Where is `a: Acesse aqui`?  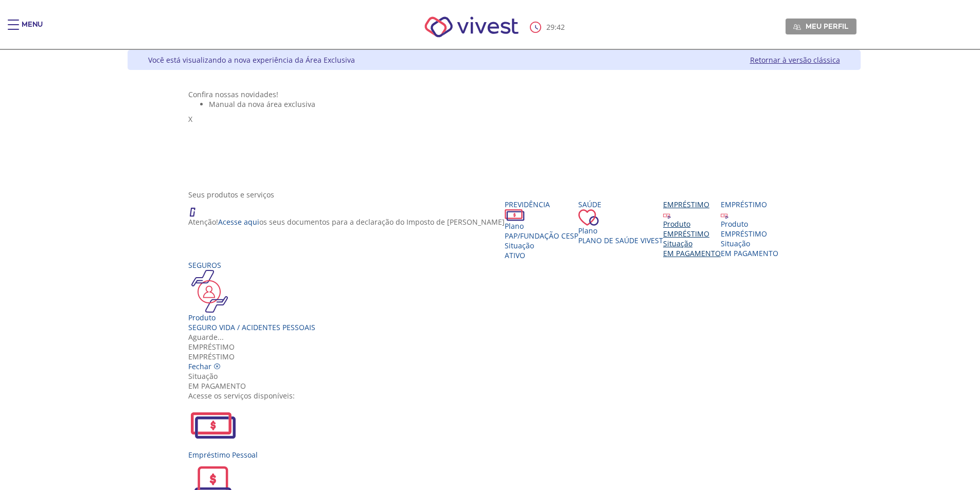
a: Acesse aqui is located at coordinates (239, 222).